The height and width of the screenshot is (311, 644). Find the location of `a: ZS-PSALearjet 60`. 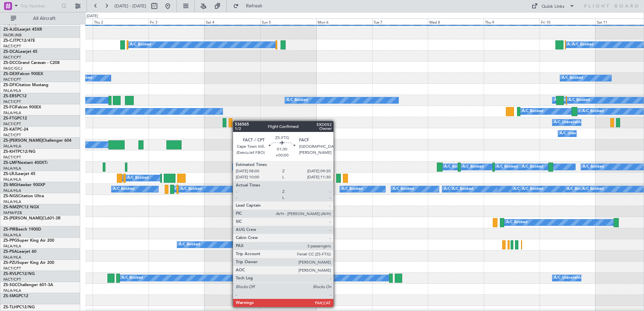

a: ZS-PSALearjet 60 is located at coordinates (20, 251).